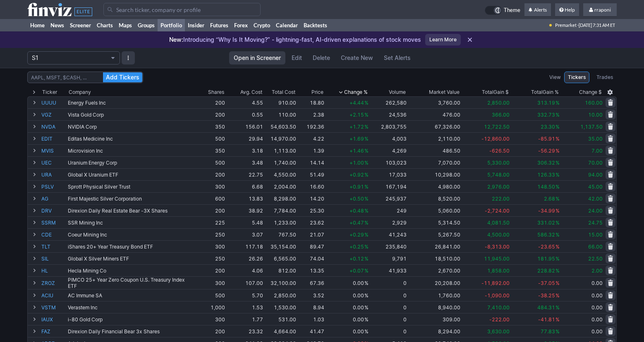 The height and width of the screenshot is (342, 644). Describe the element at coordinates (388, 234) in the screenshot. I see `td: 41,243` at that location.